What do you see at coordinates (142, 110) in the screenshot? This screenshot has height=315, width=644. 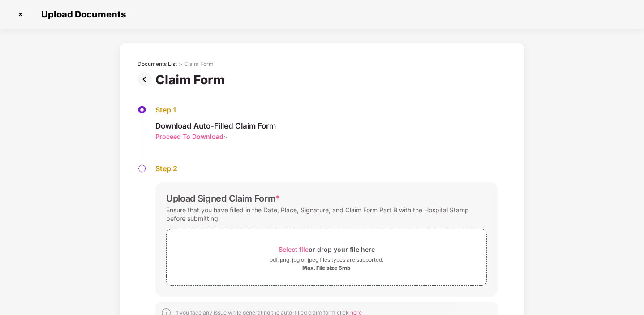 I see `img: svg+xml;base64,PHN2ZyBpZD0iU3RlcC1BY3RpdmUtMzJ4MzIiIHhtbG5zPSJodHRwOi8vd3d3LnczLm9yZy8yMDAwL3N2Zy...` at bounding box center [142, 110].